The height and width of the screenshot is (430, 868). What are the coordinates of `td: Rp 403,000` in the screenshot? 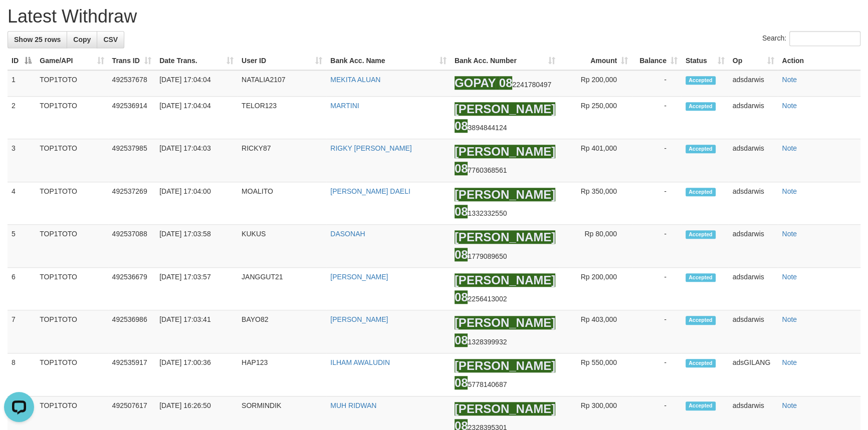 It's located at (595, 332).